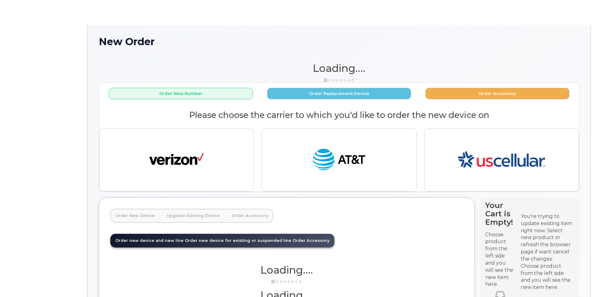 This screenshot has height=297, width=594. I want to click on img: us-53c3169632288c49726f5d6ca51166ebf3163dd413c8a1bd00aedf0ff3a7123e.png, so click(501, 160).